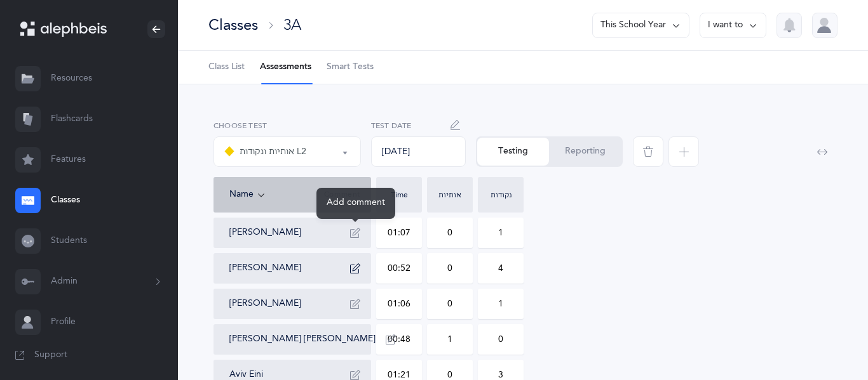 Image resolution: width=868 pixels, height=380 pixels. I want to click on div: Time, so click(399, 195).